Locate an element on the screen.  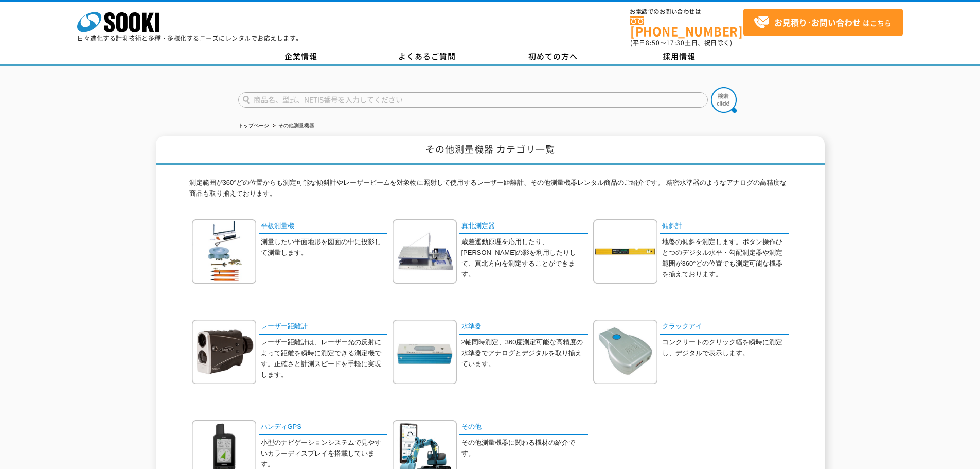
img: 水準器 is located at coordinates (425, 351).